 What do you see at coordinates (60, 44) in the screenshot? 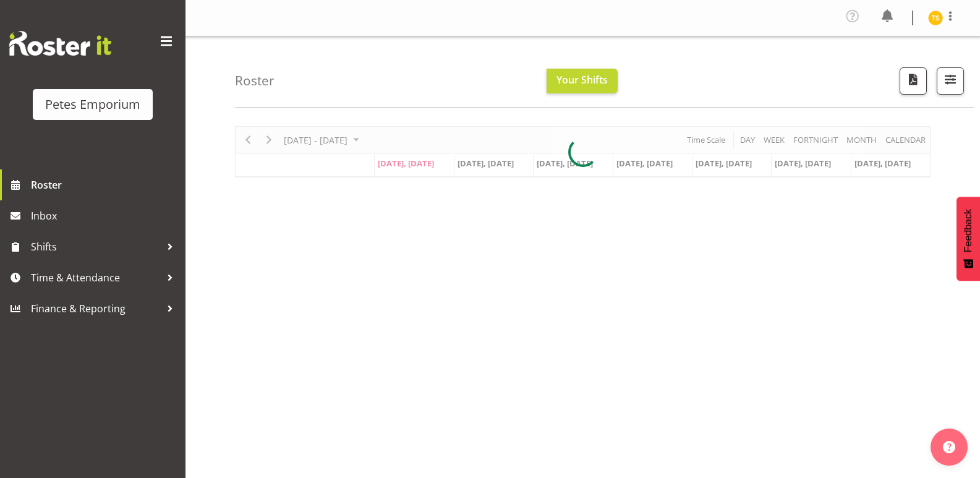
I see `img: Rosterit website logo` at bounding box center [60, 44].